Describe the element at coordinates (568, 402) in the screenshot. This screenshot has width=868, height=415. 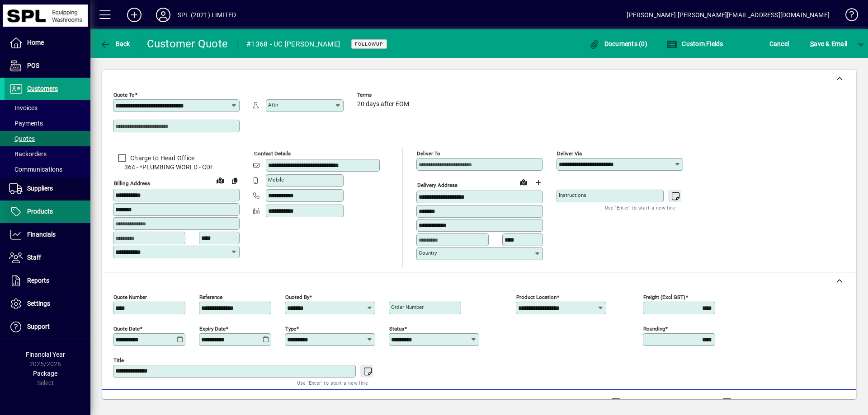
I see `button: Product History` at that location.